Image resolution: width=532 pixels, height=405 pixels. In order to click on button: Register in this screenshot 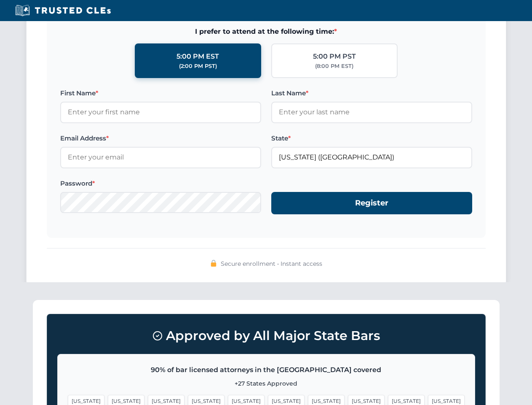, I will do `click(371, 202)`.